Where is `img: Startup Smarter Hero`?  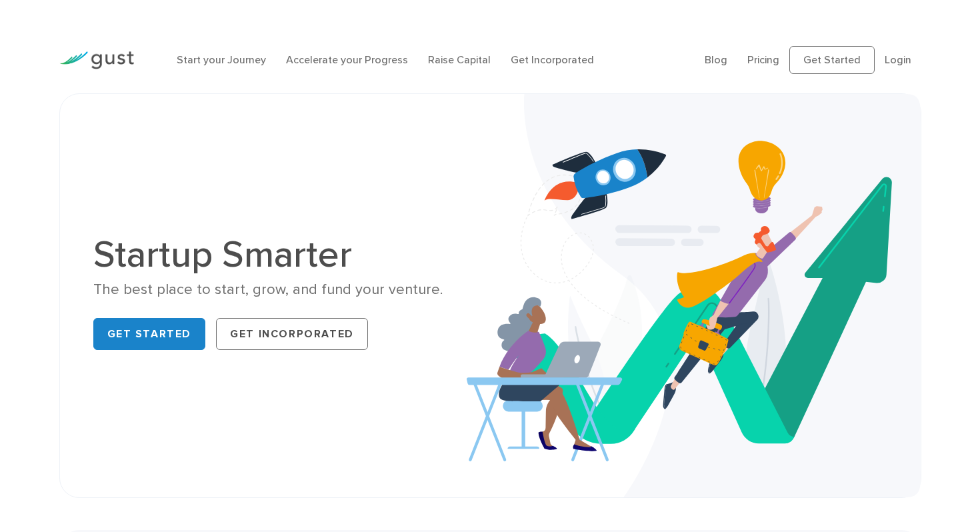 img: Startup Smarter Hero is located at coordinates (693, 295).